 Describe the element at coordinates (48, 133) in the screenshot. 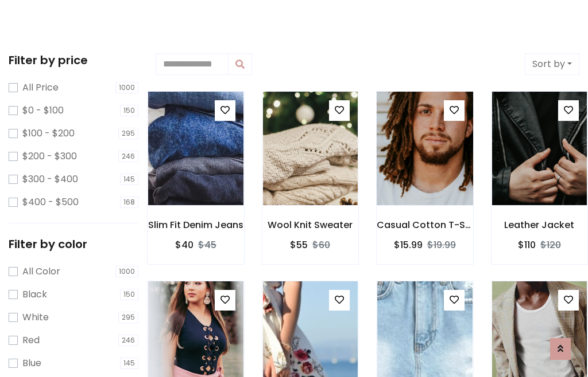

I see `label: $100 - $200` at that location.